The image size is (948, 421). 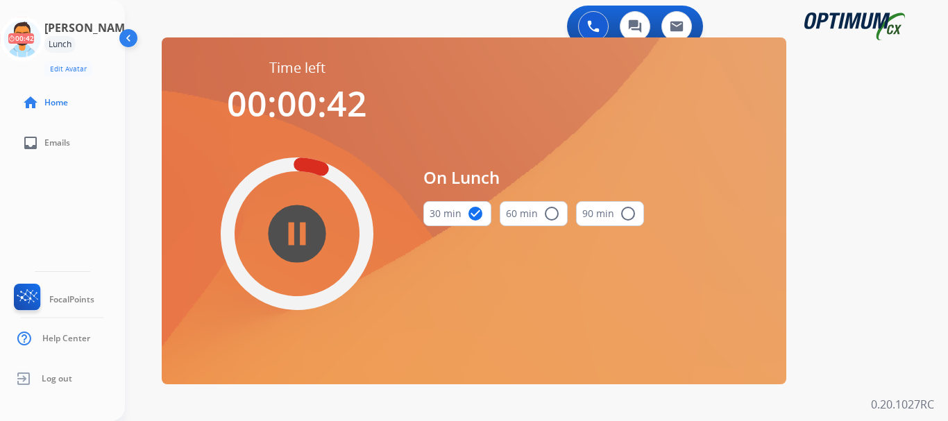 What do you see at coordinates (53, 300) in the screenshot?
I see `a: FocalPoints` at bounding box center [53, 300].